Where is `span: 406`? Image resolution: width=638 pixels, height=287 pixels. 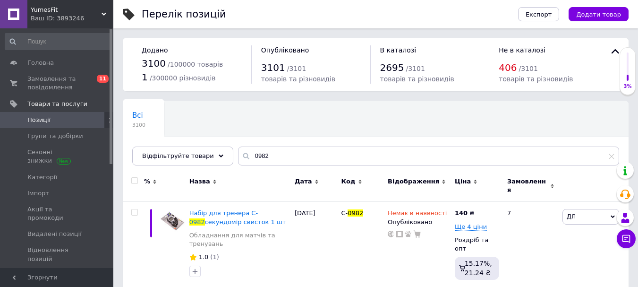 span: 406 is located at coordinates (508, 68).